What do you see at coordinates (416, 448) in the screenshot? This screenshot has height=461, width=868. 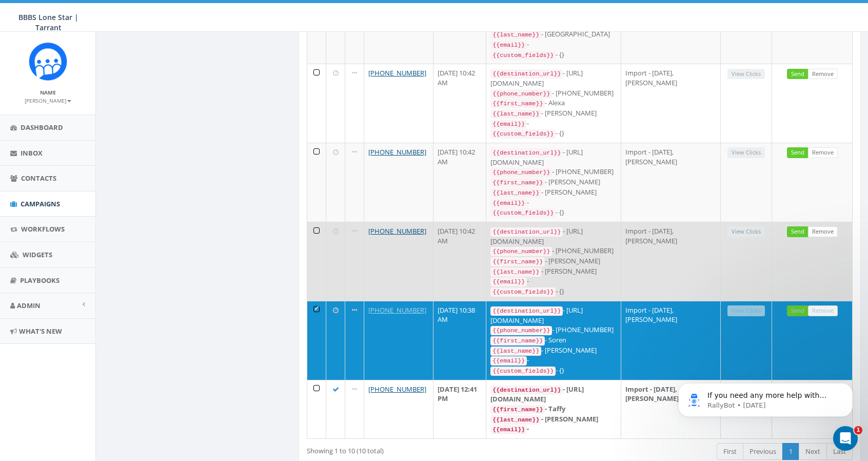 I see `div: Showing 1 to 10 (10 total)` at bounding box center [416, 448].